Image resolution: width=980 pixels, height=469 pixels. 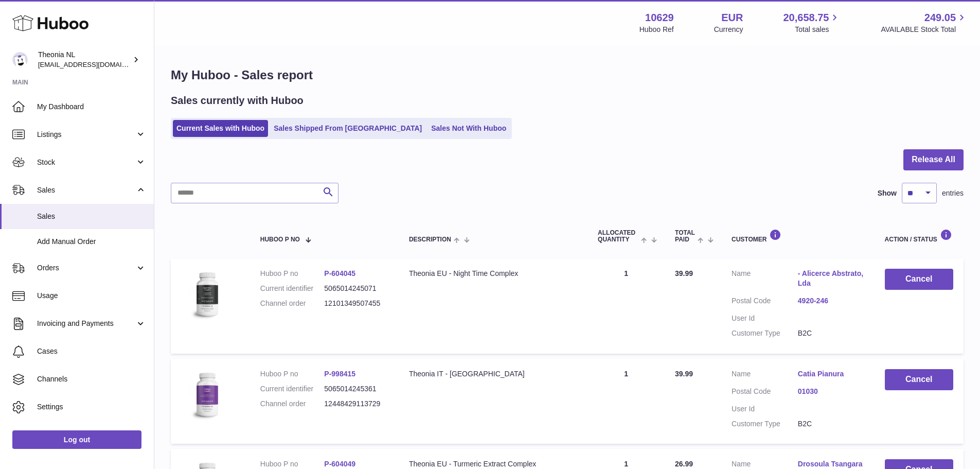 What do you see at coordinates (356, 389) in the screenshot?
I see `dd: 5065014245361` at bounding box center [356, 389].